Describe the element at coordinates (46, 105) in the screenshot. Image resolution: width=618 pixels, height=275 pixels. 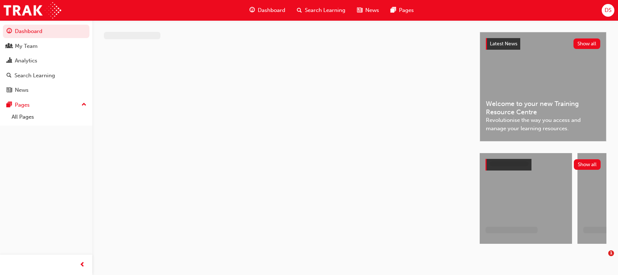
I see `button: Pages` at that location.